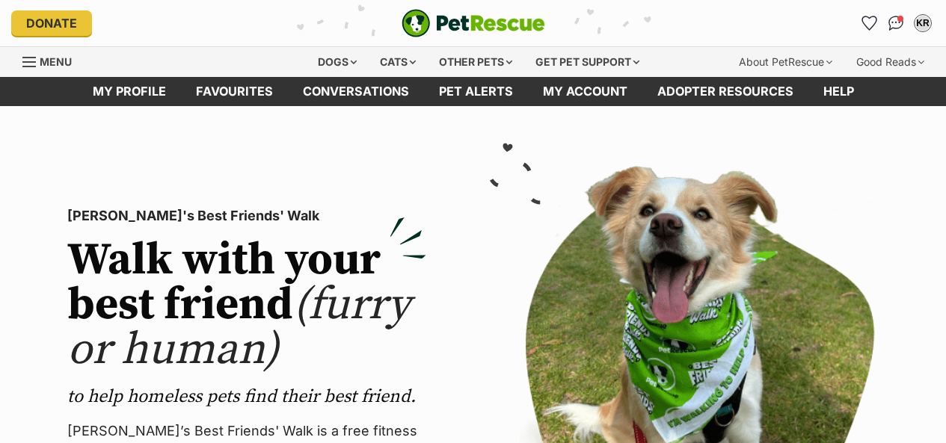  I want to click on div: Cats, so click(398, 62).